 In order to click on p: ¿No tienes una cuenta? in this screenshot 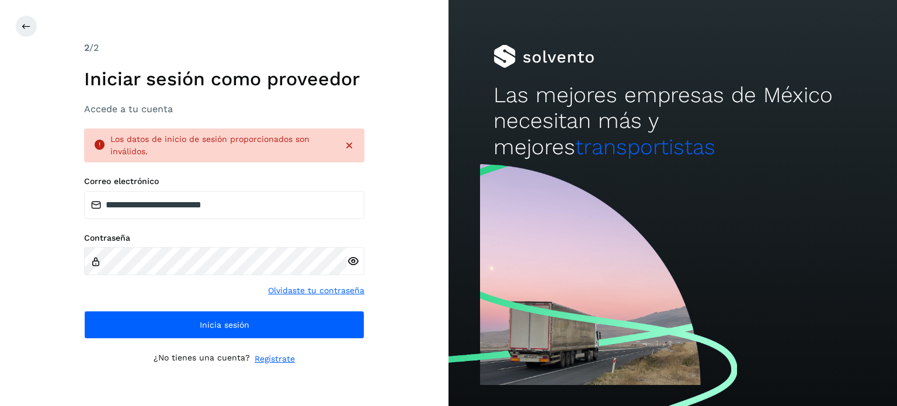, I will do `click(201, 358)`.